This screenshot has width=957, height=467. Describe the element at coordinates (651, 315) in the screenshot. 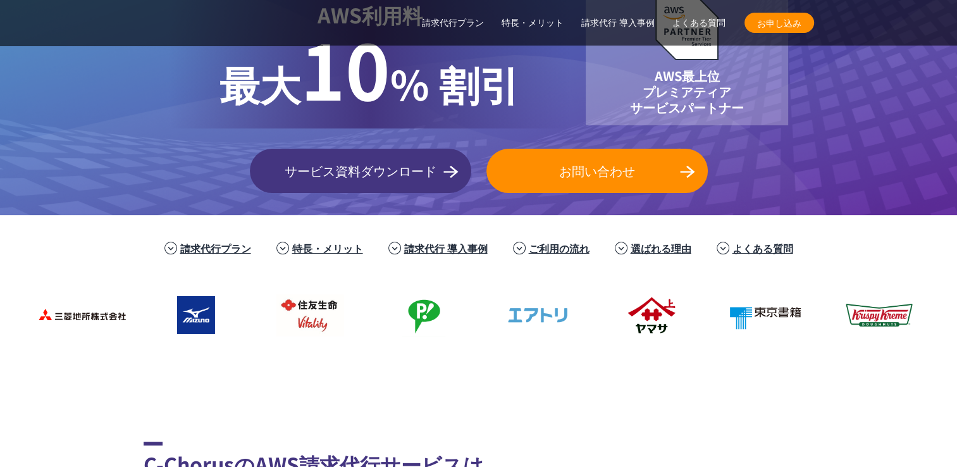

I see `img: ヤマサ醤油` at that location.